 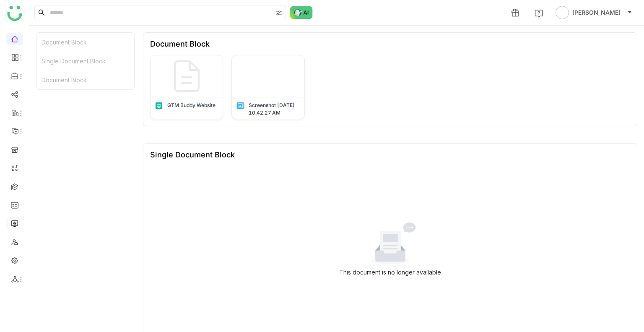 I want to click on img: search-type.svg, so click(x=279, y=13).